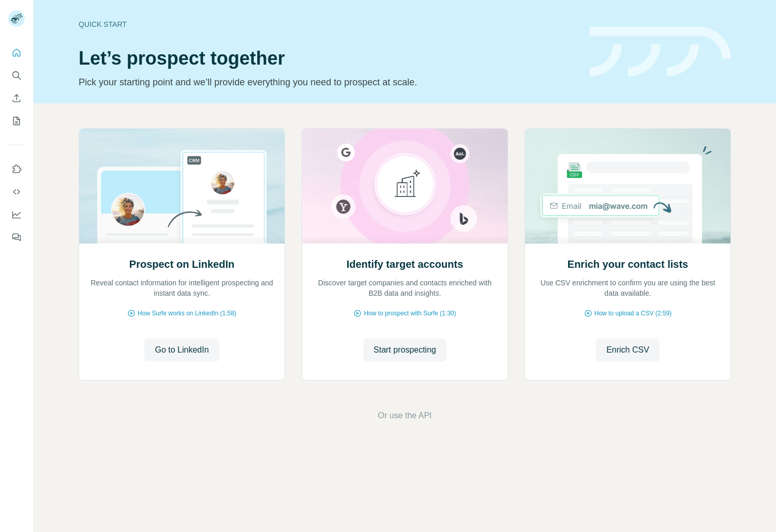 The height and width of the screenshot is (532, 776). What do you see at coordinates (328, 25) in the screenshot?
I see `div: Quick start` at bounding box center [328, 25].